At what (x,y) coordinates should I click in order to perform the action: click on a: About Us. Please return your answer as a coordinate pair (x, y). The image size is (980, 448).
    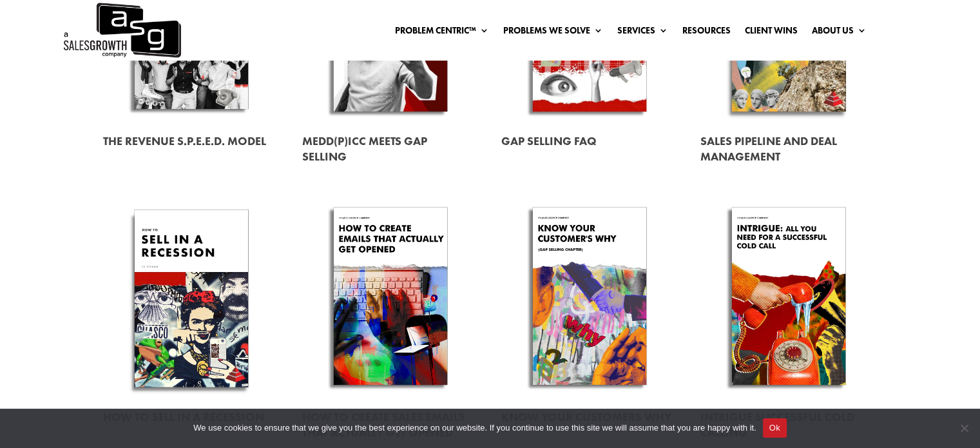
    Looking at the image, I should click on (839, 33).